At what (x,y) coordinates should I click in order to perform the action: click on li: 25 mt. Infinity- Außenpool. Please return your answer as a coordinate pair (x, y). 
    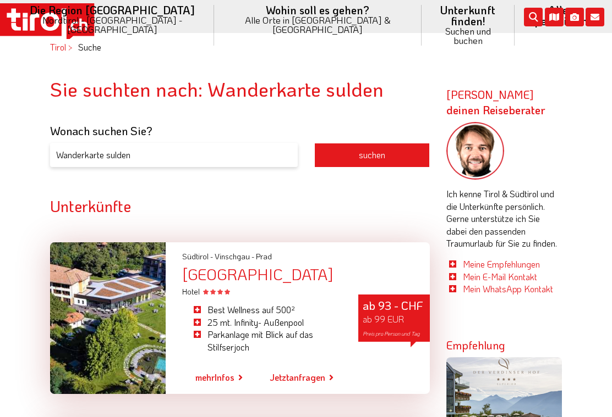
    Looking at the image, I should click on (266, 323).